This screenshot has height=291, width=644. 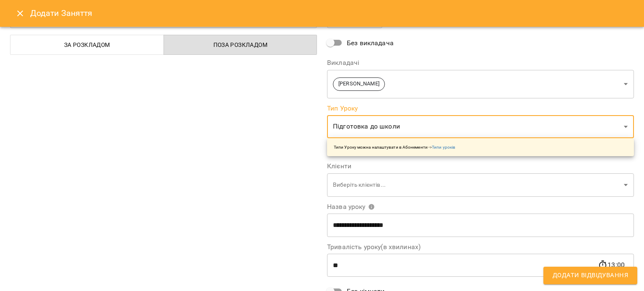 What do you see at coordinates (240, 45) in the screenshot?
I see `button: Поза розкладом` at bounding box center [240, 45].